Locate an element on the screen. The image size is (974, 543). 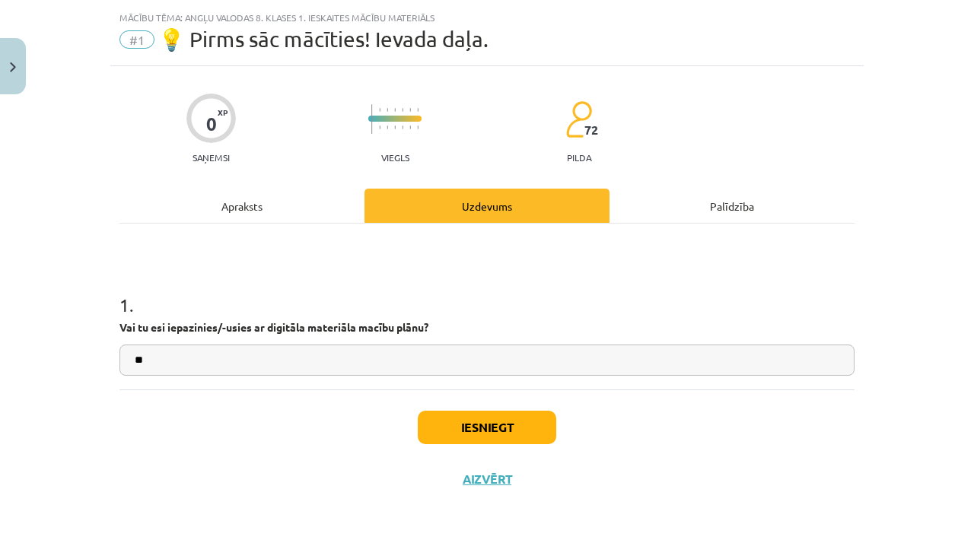
span: XP is located at coordinates (222, 112).